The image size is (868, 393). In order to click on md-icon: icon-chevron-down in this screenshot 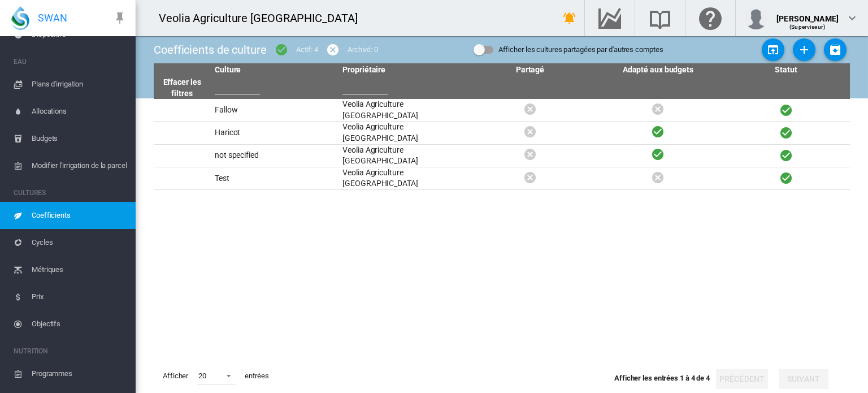, I will do `click(852, 18)`.